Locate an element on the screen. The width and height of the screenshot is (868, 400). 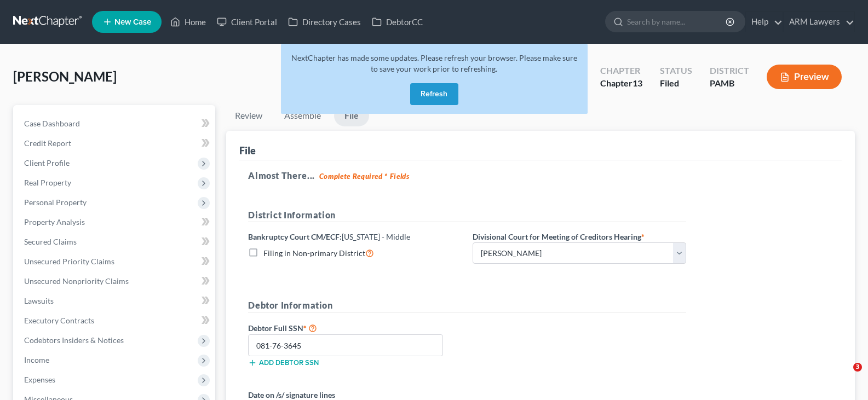
span: Lawsuits is located at coordinates (39, 301).